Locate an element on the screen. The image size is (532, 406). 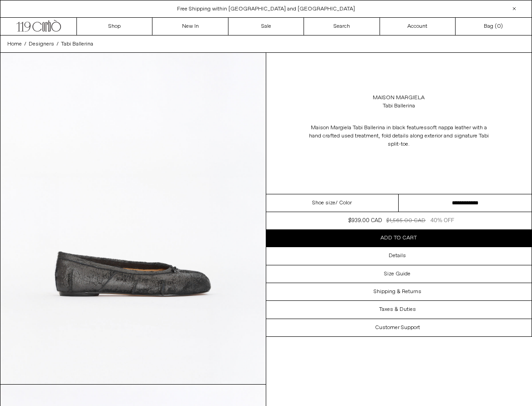
a: Shop is located at coordinates (115, 26).